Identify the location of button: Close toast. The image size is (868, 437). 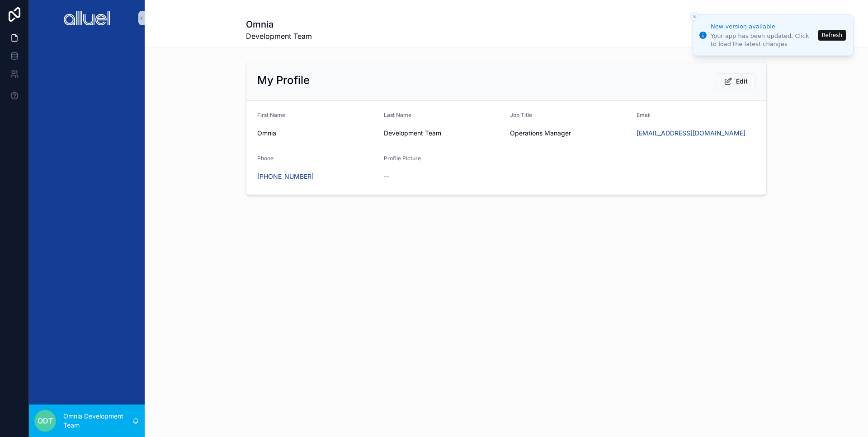
(694, 16).